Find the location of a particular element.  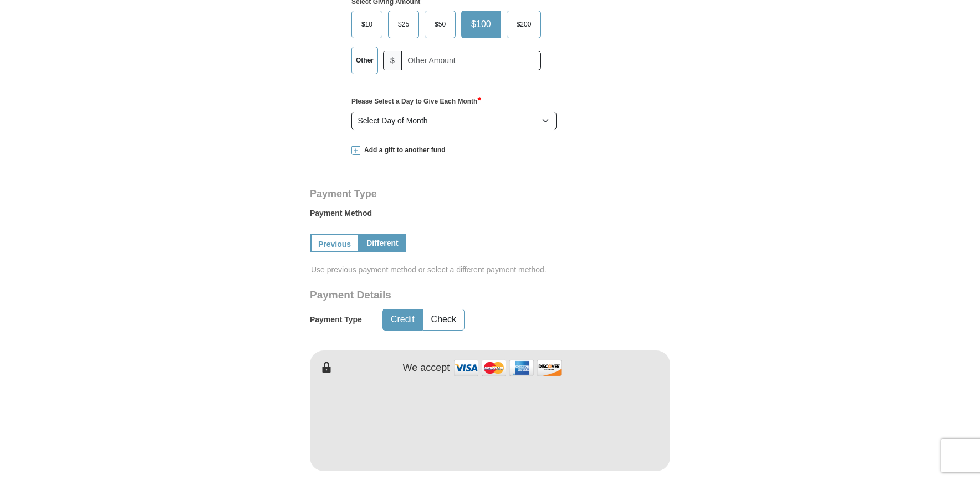

h3: Payment Details is located at coordinates (451, 295).